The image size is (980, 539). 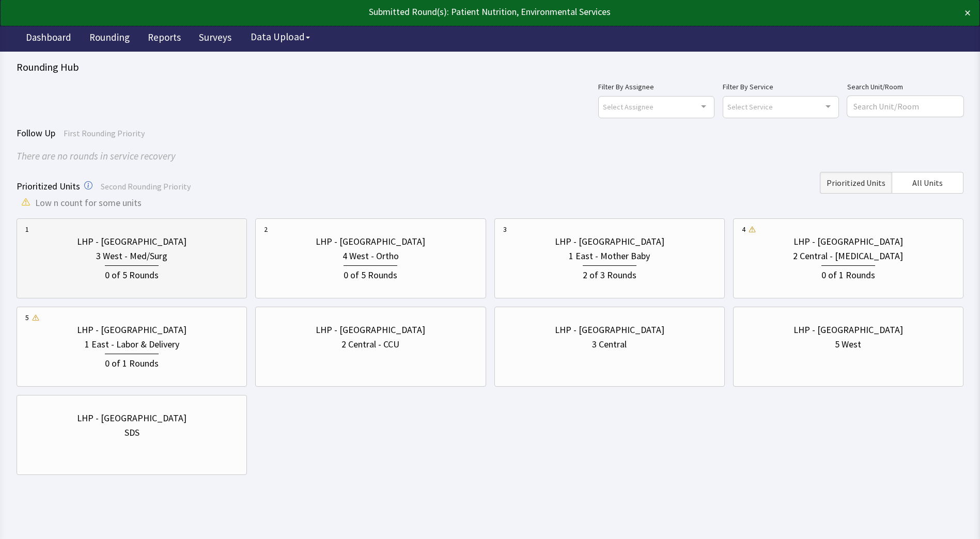 What do you see at coordinates (146, 187) in the screenshot?
I see `span: Second Rounding Priority` at bounding box center [146, 187].